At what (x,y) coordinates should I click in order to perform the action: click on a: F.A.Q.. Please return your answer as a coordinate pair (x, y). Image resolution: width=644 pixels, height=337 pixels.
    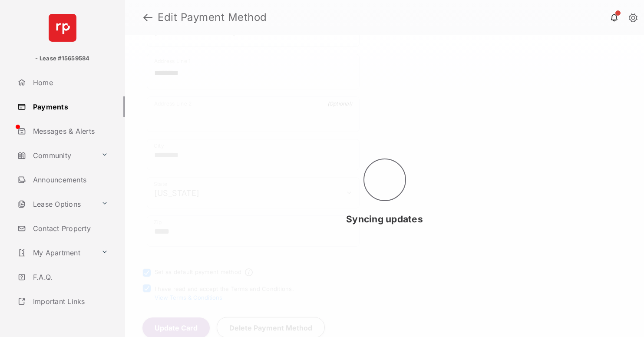
    Looking at the image, I should click on (70, 277).